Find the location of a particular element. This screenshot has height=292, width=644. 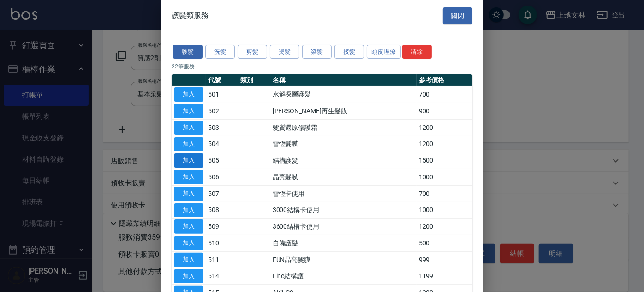

td: 晶亮髮膜 is located at coordinates (343, 177).